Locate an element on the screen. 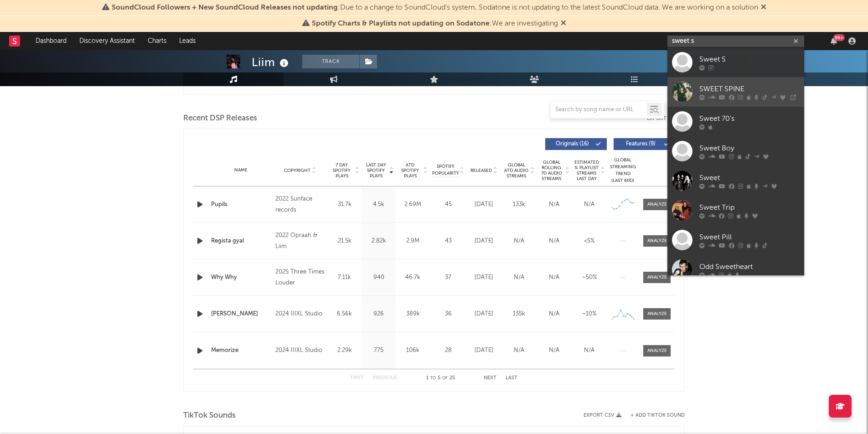 Image resolution: width=868 pixels, height=434 pixels. div: 133k is located at coordinates (519, 205).